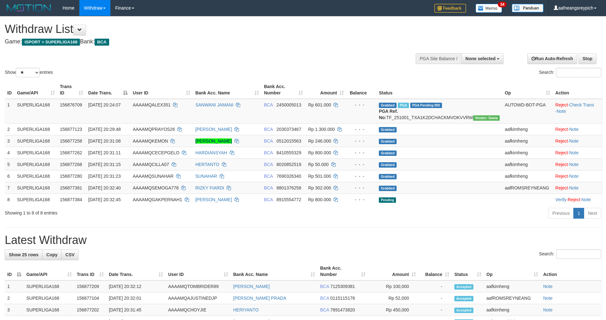 This screenshot has height=320, width=606. Describe the element at coordinates (289, 176) in the screenshot. I see `span: Copy 7690326340 to clipboard` at that location.